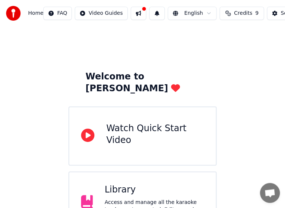 Image resolution: width=285 pixels, height=208 pixels. What do you see at coordinates (101, 13) in the screenshot?
I see `button: Video Guides` at bounding box center [101, 13].